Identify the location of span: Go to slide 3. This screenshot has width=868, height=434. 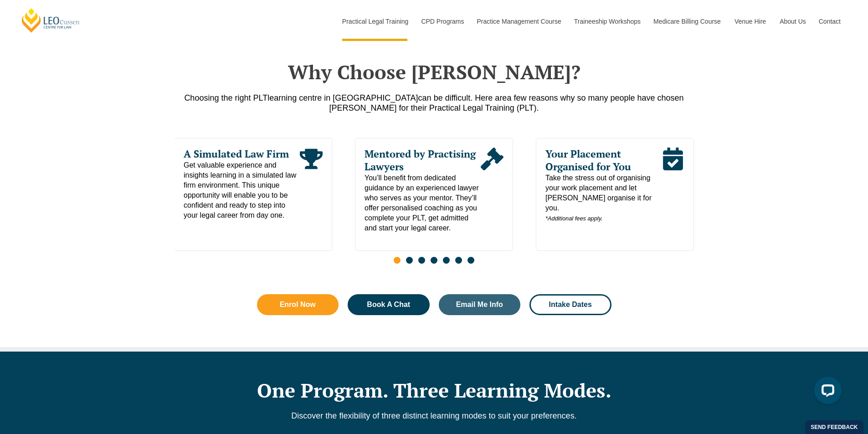
(421, 260).